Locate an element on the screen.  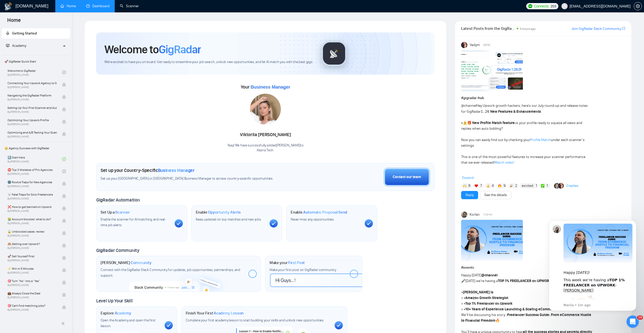
span: Community is located at coordinates (141, 262).